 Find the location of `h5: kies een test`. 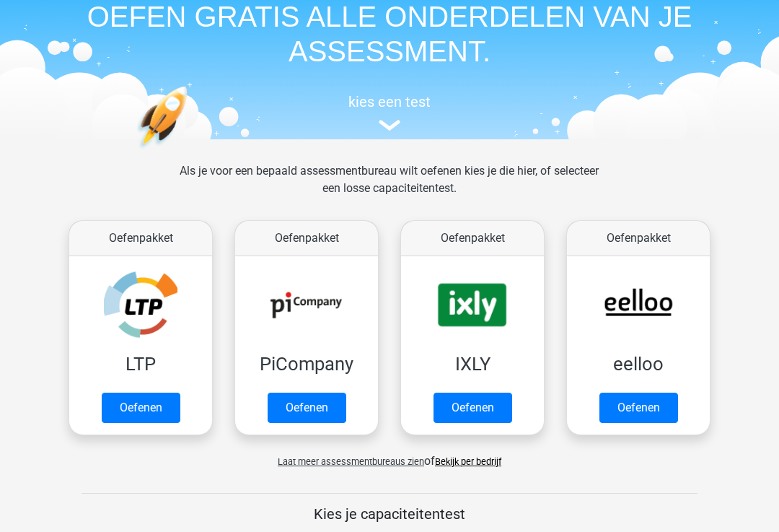

h5: kies een test is located at coordinates (389, 101).